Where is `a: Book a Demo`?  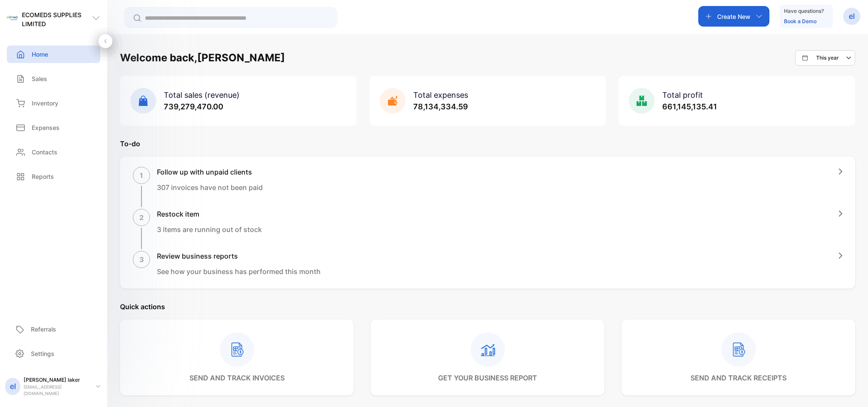 a: Book a Demo is located at coordinates (800, 21).